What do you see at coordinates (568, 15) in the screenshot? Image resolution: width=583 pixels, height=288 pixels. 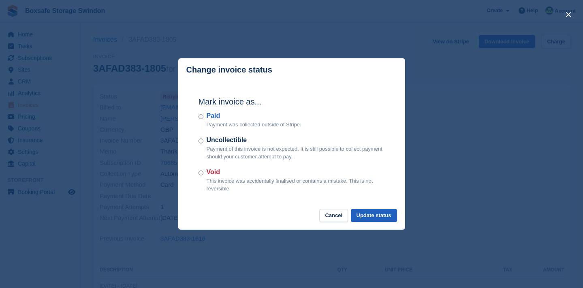 I see `button: close` at bounding box center [568, 15].